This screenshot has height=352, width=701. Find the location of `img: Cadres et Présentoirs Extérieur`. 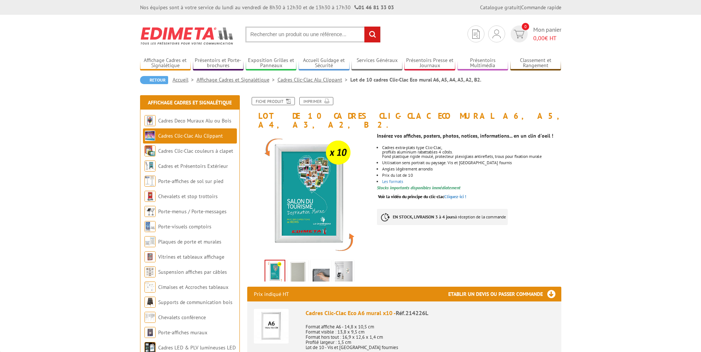

img: Cadres et Présentoirs Extérieur is located at coordinates (150, 166).